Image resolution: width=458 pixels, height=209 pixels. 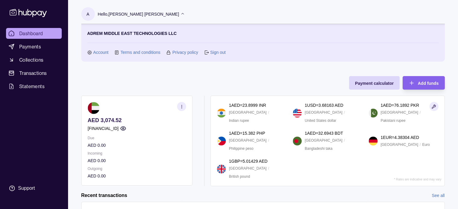 What do you see at coordinates (374, 83) in the screenshot?
I see `span: Payment calculator` at bounding box center [374, 83].